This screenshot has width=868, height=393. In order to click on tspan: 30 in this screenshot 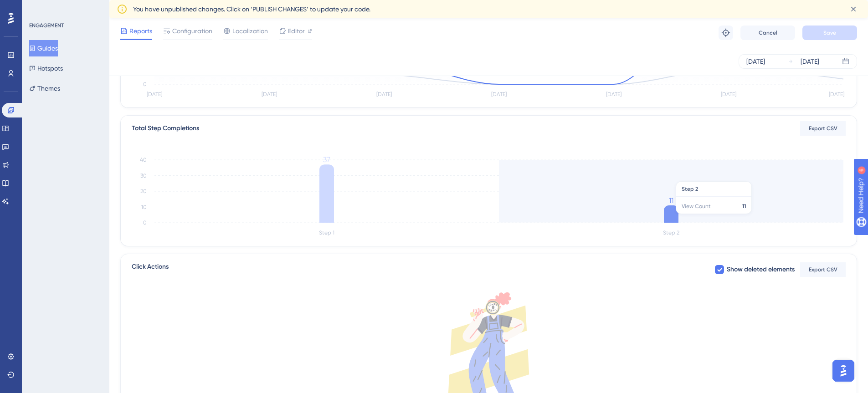, I will do `click(143, 176)`.